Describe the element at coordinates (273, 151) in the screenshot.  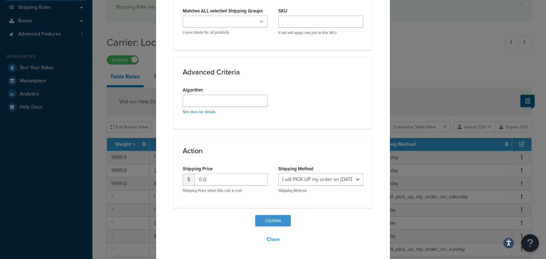
I see `h3: Action` at that location.